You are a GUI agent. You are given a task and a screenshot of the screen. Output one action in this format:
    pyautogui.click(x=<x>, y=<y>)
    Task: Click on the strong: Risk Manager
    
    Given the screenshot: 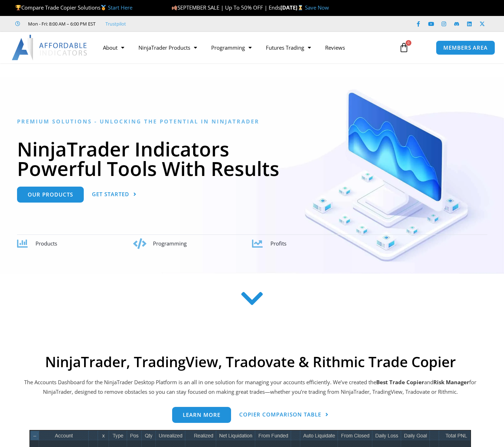 What is the action you would take?
    pyautogui.click(x=451, y=382)
    